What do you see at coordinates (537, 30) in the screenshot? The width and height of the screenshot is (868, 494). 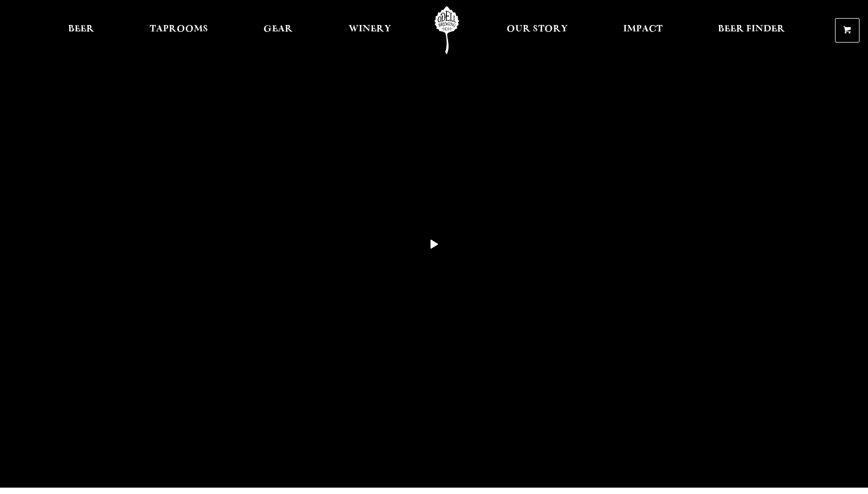 I see `a: Our Story` at bounding box center [537, 30].